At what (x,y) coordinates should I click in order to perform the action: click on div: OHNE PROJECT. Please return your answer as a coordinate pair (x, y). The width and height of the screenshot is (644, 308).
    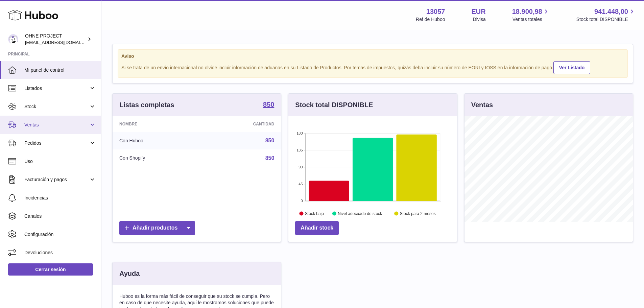
    Looking at the image, I should click on (55, 39).